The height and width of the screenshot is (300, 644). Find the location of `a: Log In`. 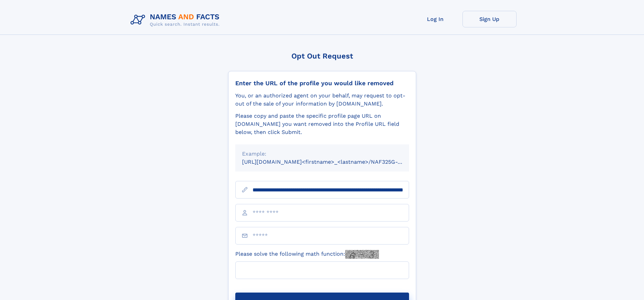

a: Log In is located at coordinates (436, 19).